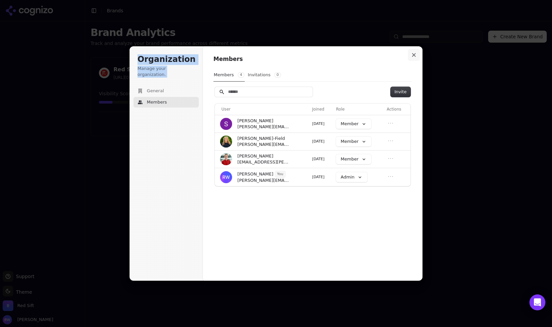  What do you see at coordinates (397, 109) in the screenshot?
I see `th: Actions` at bounding box center [397, 109].